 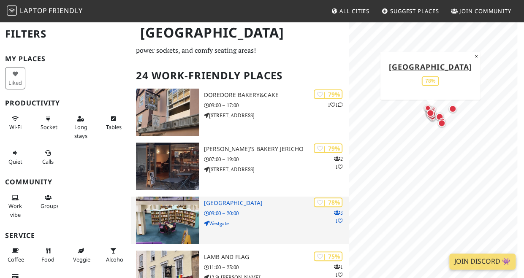 I want to click on button: Tables, so click(x=114, y=123).